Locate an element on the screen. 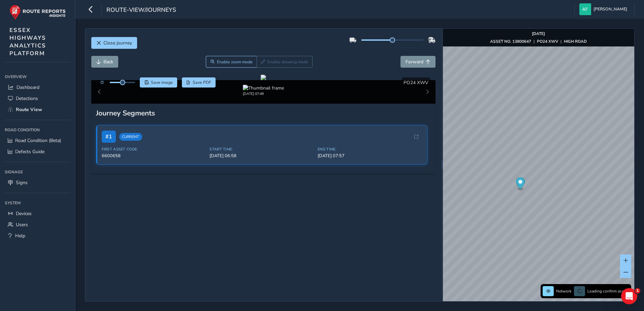  a: Dashboard is located at coordinates (38, 87).